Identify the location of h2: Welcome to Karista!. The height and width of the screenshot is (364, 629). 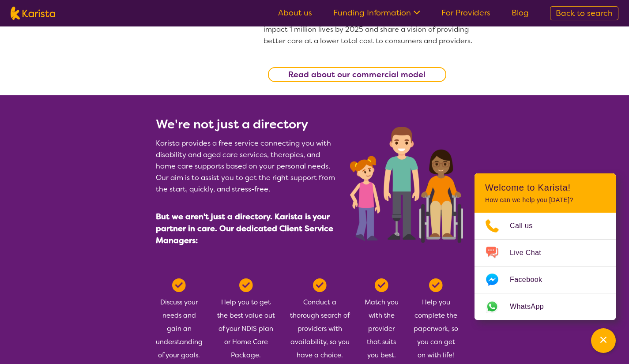
(545, 188).